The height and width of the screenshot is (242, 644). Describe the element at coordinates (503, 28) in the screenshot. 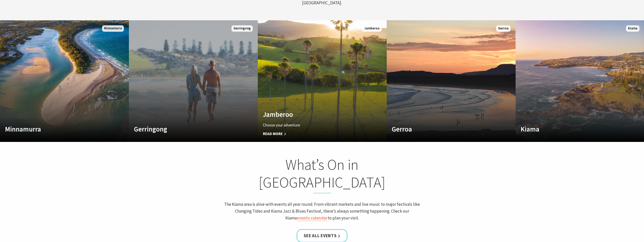

I see `span: Gerroa` at that location.